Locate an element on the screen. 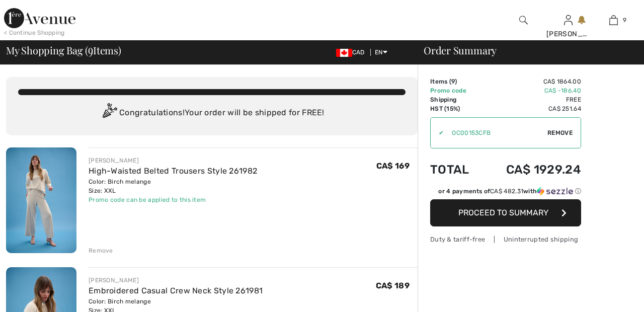 This screenshot has height=312, width=644. a: High-Waisted Belted Trousers Style 261982 is located at coordinates (173, 171).